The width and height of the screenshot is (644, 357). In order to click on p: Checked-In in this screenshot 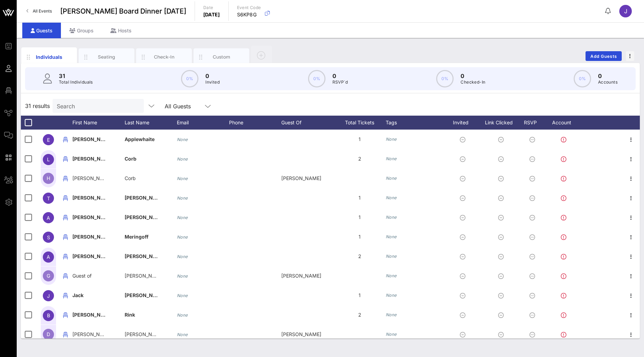, I will do `click(473, 82)`.